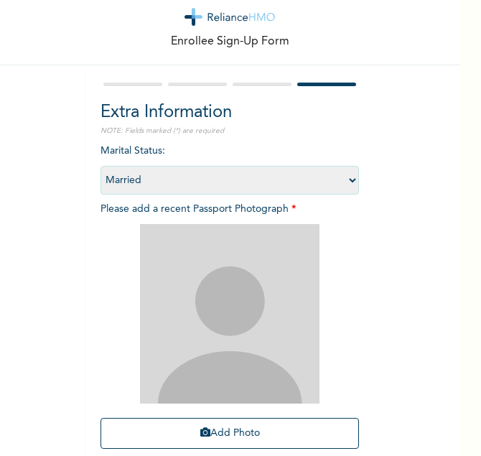 Image resolution: width=481 pixels, height=456 pixels. I want to click on span: Please add a recent Passport Photograph, so click(230, 330).